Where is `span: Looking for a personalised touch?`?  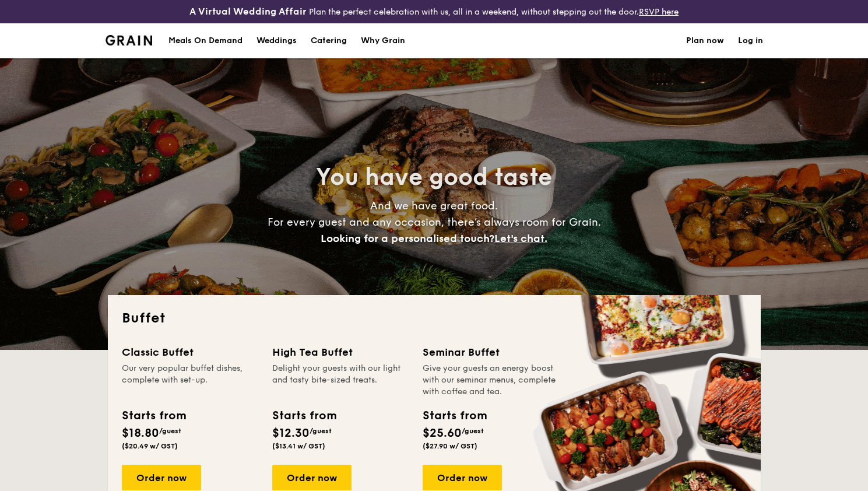 span: Looking for a personalised touch? is located at coordinates (408, 238).